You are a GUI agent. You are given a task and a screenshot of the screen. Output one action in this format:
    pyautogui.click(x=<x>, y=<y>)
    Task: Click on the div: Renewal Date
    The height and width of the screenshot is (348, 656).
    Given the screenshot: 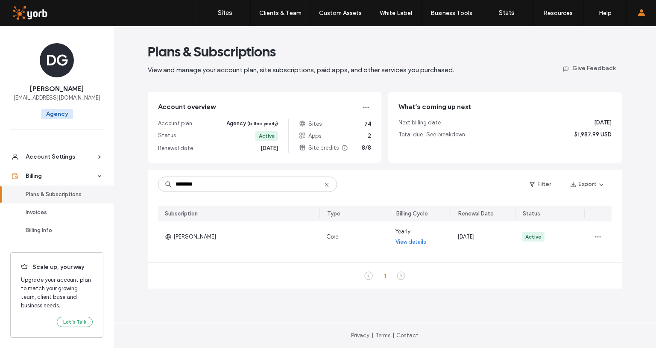 What is the action you would take?
    pyautogui.click(x=476, y=213)
    